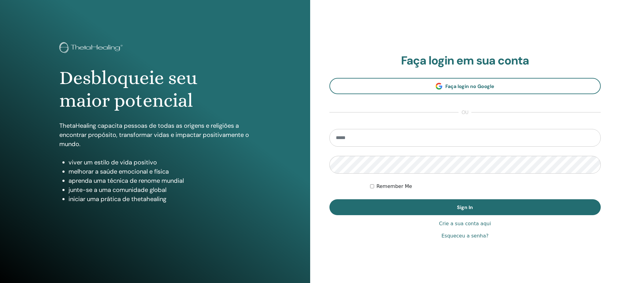  I want to click on button: Sign In, so click(465, 207).